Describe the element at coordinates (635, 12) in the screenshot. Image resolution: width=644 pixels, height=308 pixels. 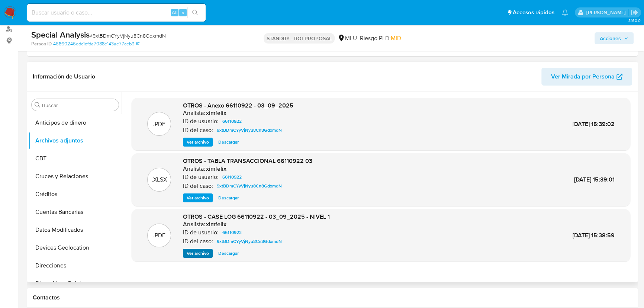
I see `a: Salir` at that location.